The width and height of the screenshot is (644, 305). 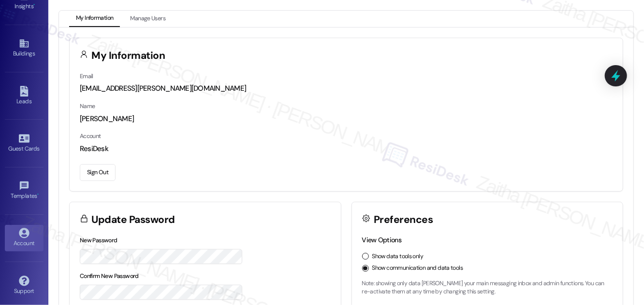 What do you see at coordinates (109, 276) in the screenshot?
I see `label: Confirm New Password` at bounding box center [109, 276].